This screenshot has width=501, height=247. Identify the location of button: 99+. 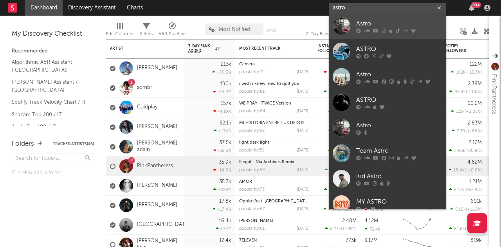
(472, 8).